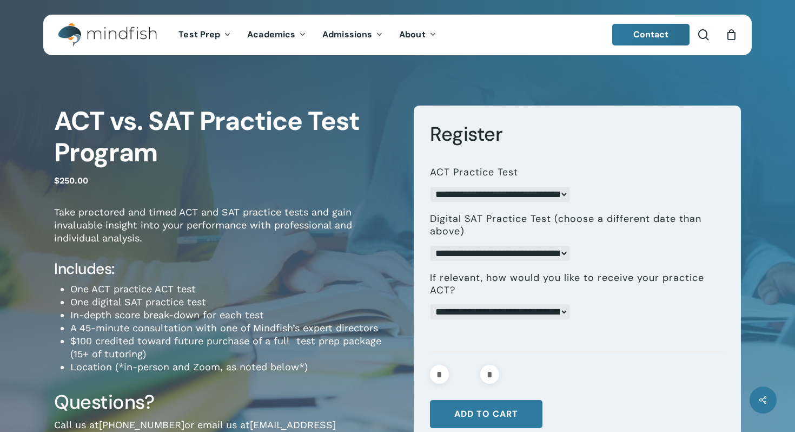 This screenshot has width=795, height=432. What do you see at coordinates (465, 374) in the screenshot?
I see `input: Product quantity` at bounding box center [465, 374].